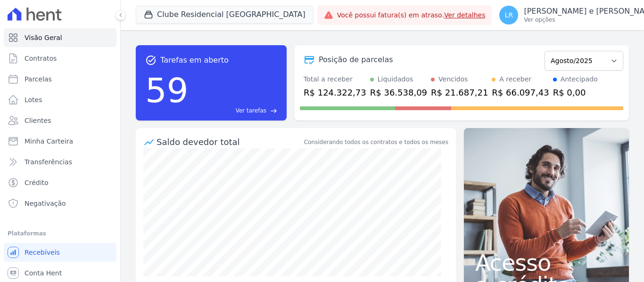 This screenshot has width=644, height=282. I want to click on a: Ver tarefas east, so click(235, 111).